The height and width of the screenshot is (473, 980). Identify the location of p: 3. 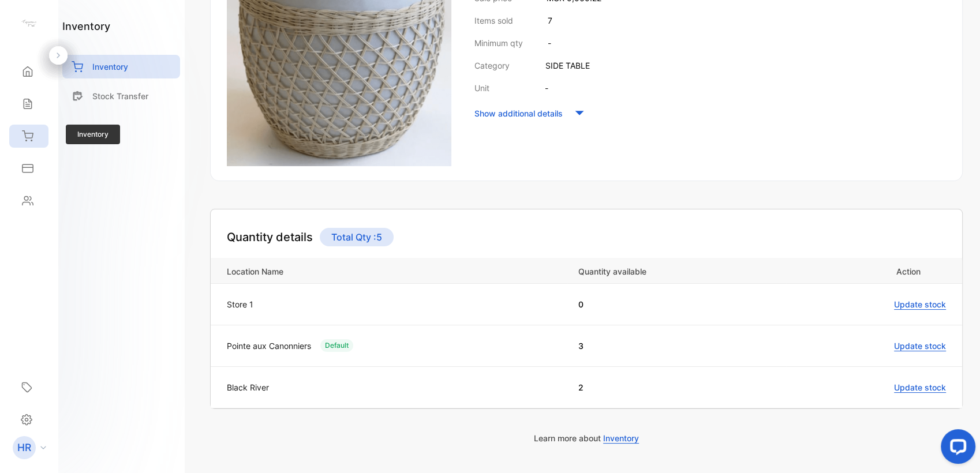
(676, 346).